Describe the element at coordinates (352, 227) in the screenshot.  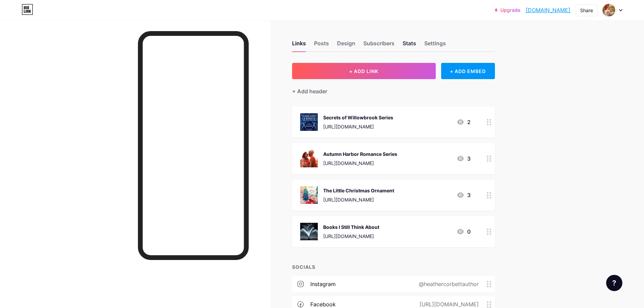
I see `div: Books I Still Think About` at that location.